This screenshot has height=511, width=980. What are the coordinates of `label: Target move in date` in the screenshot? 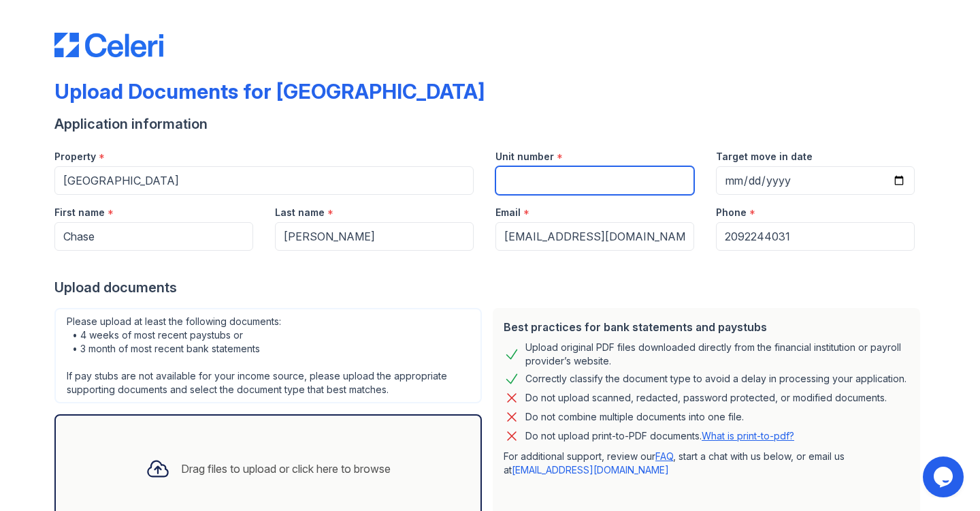 It's located at (765, 157).